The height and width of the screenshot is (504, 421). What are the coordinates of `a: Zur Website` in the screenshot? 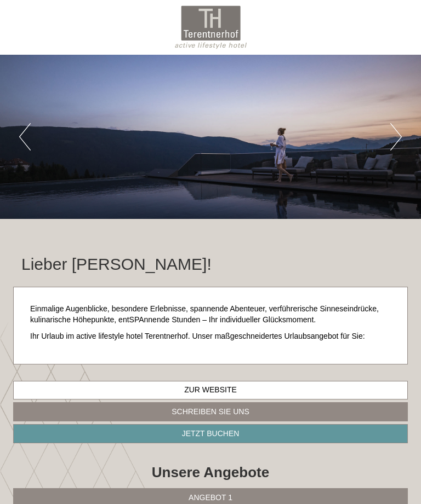 It's located at (210, 391).